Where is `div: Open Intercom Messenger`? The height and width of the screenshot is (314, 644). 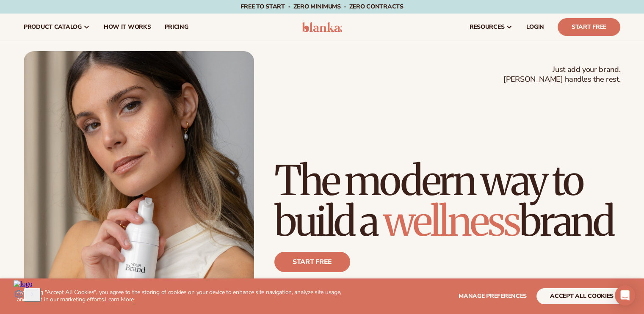
div: Open Intercom Messenger is located at coordinates (625, 295).